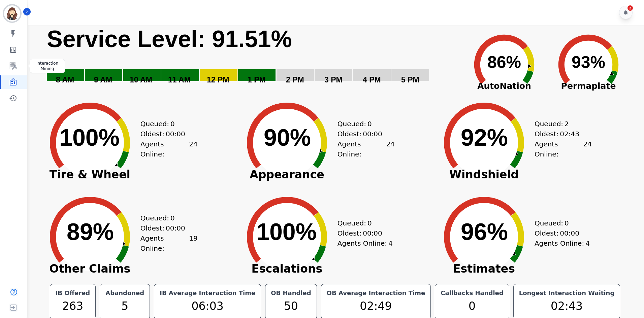  Describe the element at coordinates (484, 232) in the screenshot. I see `text: 96%` at that location.